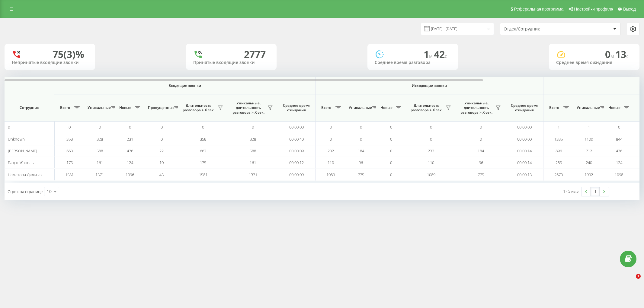  Describe the element at coordinates (619, 175) in the screenshot. I see `span: 1098` at that location.